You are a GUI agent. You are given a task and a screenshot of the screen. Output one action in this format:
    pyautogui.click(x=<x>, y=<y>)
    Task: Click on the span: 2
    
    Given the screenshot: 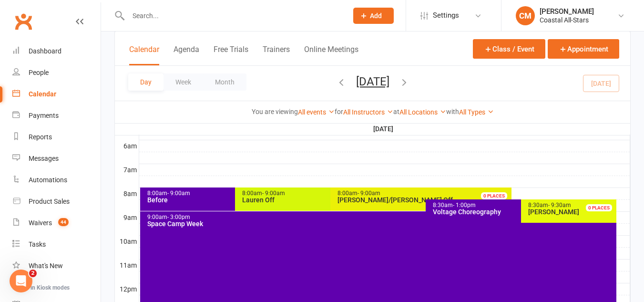 What is the action you would take?
    pyautogui.click(x=33, y=273)
    